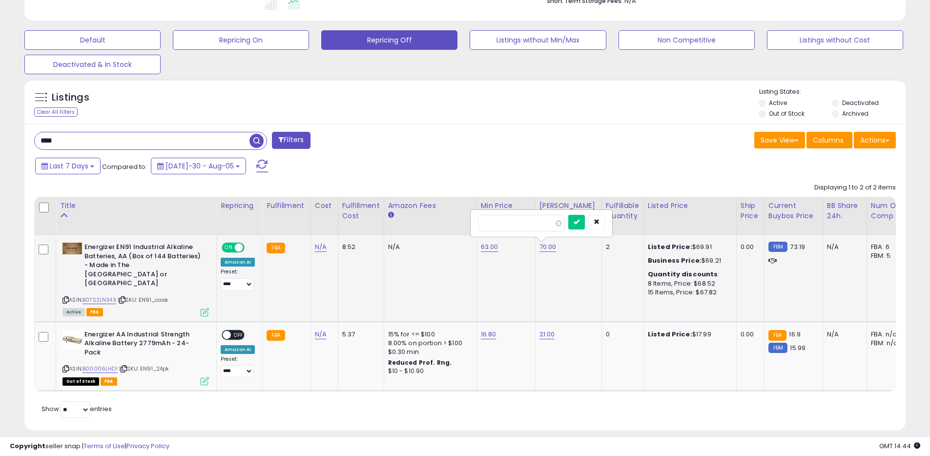 This screenshot has height=456, width=930. Describe the element at coordinates (688, 247) in the screenshot. I see `div: $69.91` at that location.